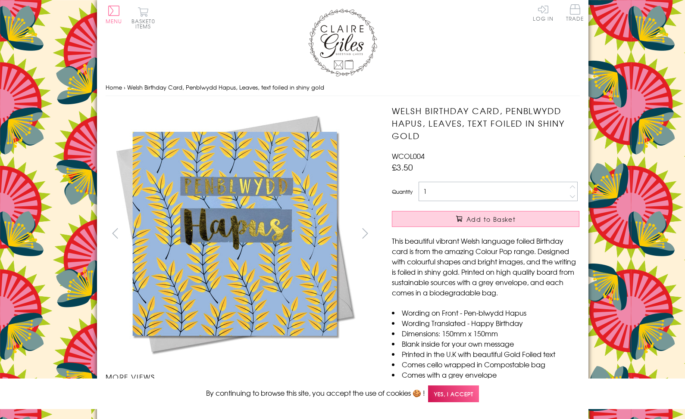 This screenshot has width=685, height=419. What do you see at coordinates (114, 15) in the screenshot?
I see `button: Menu` at bounding box center [114, 15].